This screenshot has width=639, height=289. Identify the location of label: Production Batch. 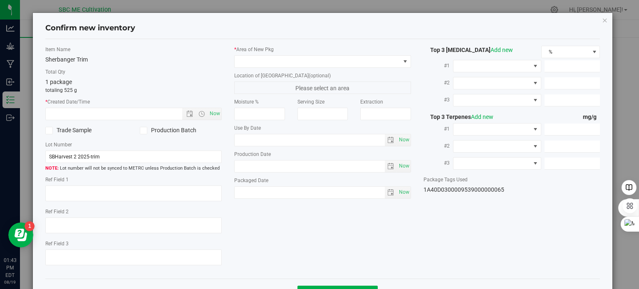
(180, 130).